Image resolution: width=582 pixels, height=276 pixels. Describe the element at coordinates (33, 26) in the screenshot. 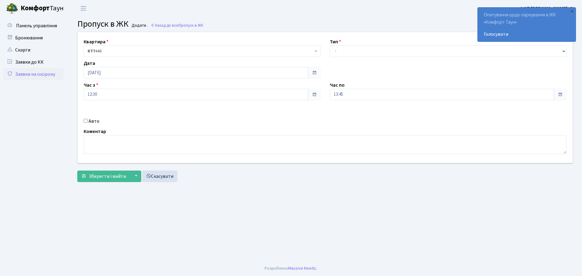

I see `a: Панель управління` at that location.